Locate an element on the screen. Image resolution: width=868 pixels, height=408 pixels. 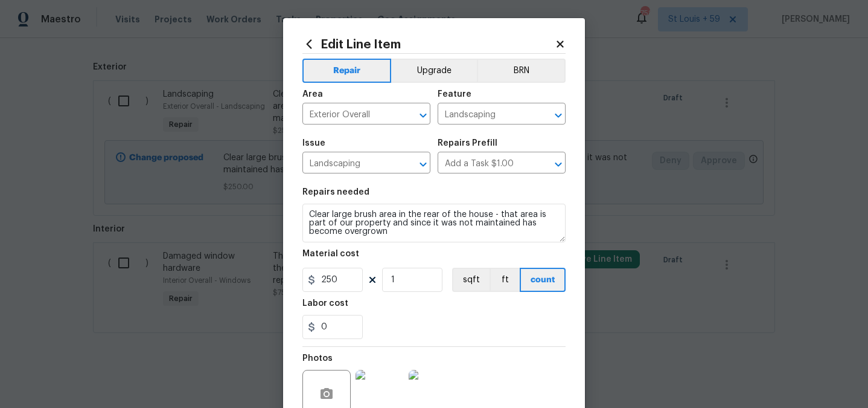
button: Repair is located at coordinates (346, 71).